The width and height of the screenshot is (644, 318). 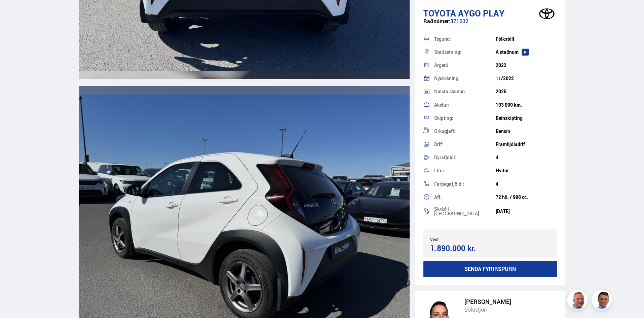 I want to click on div: Akstur:, so click(x=465, y=105).